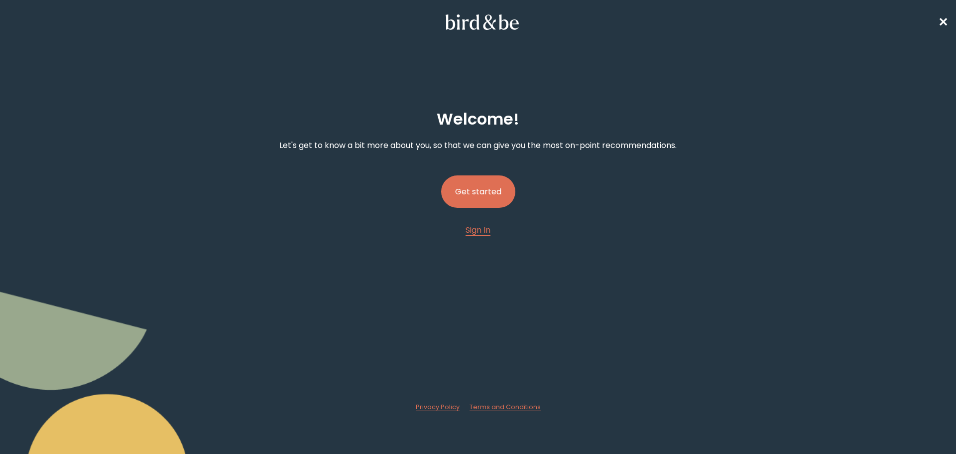 The image size is (956, 454). I want to click on a: Privacy Policy, so click(438, 407).